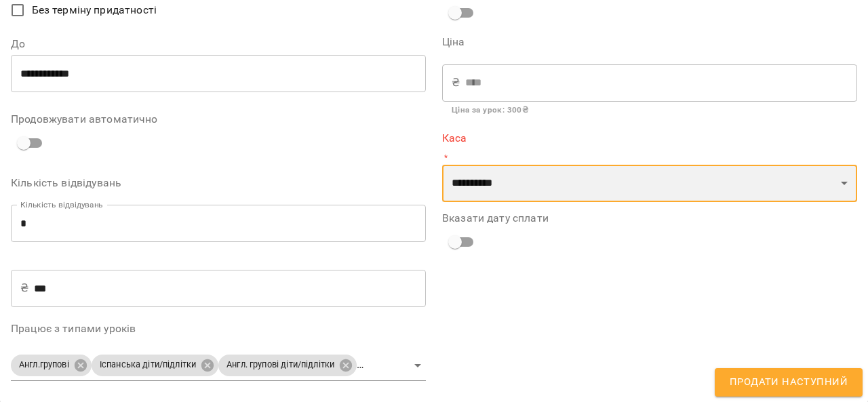  I want to click on button: Продати наступний, so click(789, 382).